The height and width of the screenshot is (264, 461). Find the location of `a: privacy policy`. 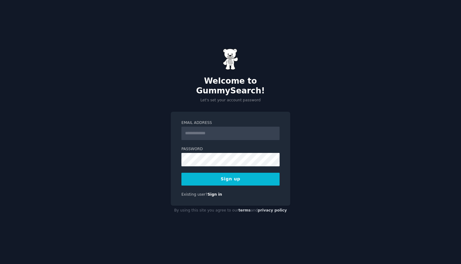

a: privacy policy is located at coordinates (272, 210).